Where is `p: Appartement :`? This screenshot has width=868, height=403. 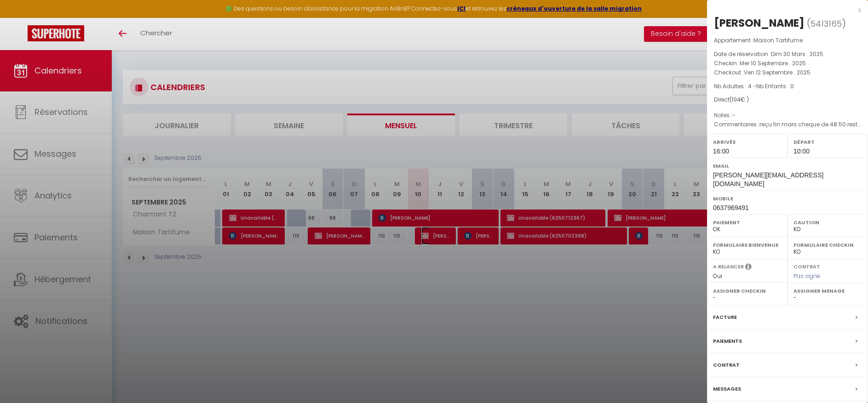 p: Appartement : is located at coordinates (787, 40).